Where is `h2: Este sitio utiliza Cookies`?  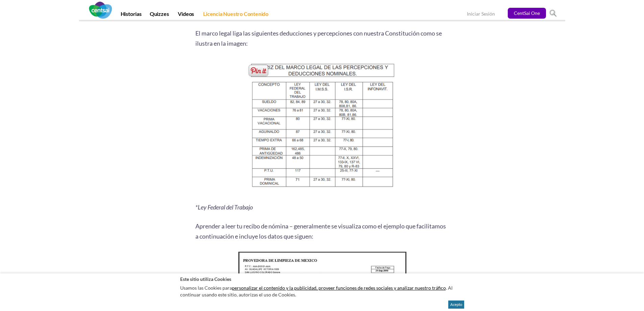 h2: Este sitio utiliza Cookies is located at coordinates (322, 279).